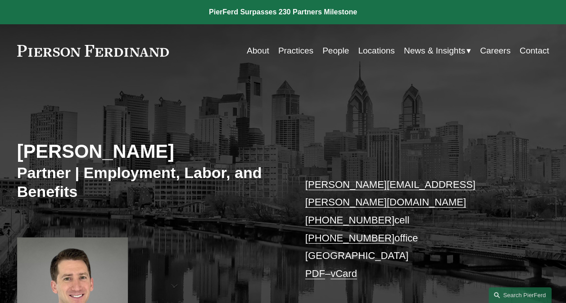  Describe the element at coordinates (258, 51) in the screenshot. I see `a: About` at that location.